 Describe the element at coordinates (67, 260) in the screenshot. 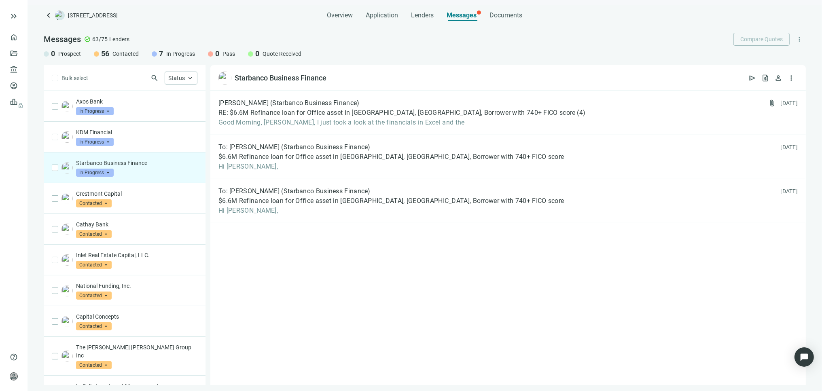

I see `img: 99fad9ca-53aa-446e-8898-aad988c37ec2` at that location.